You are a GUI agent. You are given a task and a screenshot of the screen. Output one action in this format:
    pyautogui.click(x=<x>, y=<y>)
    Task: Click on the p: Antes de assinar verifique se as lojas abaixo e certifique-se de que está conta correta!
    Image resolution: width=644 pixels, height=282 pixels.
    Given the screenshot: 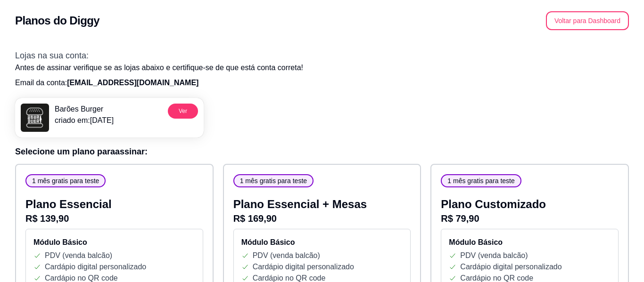 What is the action you would take?
    pyautogui.click(x=322, y=68)
    